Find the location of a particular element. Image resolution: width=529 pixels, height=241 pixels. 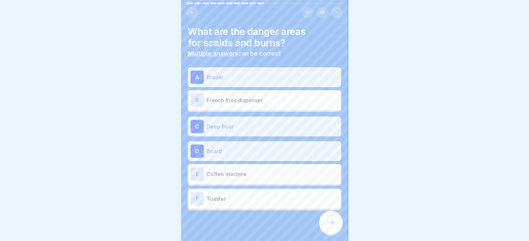

div: F is located at coordinates (197, 199).